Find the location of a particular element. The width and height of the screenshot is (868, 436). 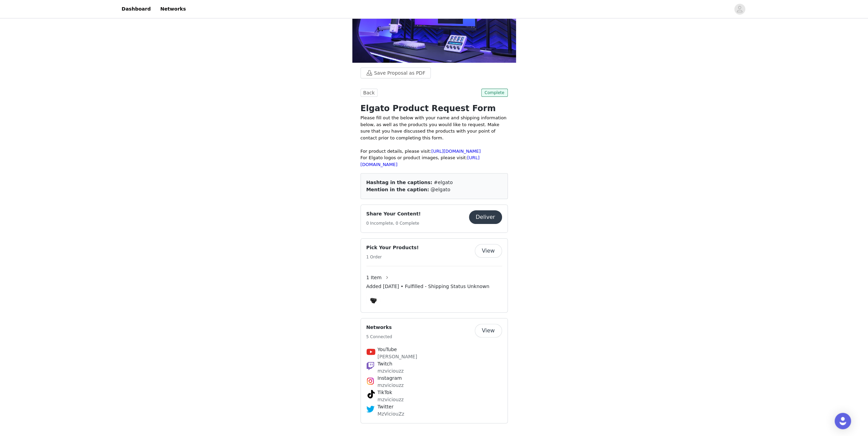

span: @elgato is located at coordinates (440, 190).